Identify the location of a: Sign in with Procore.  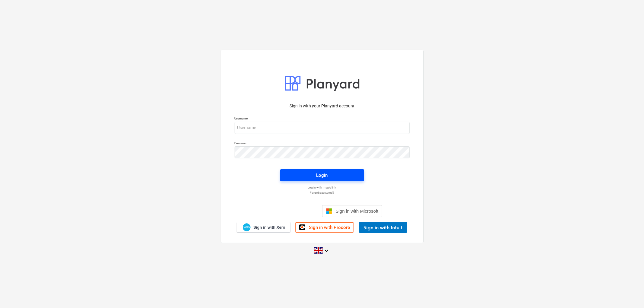
(325, 228).